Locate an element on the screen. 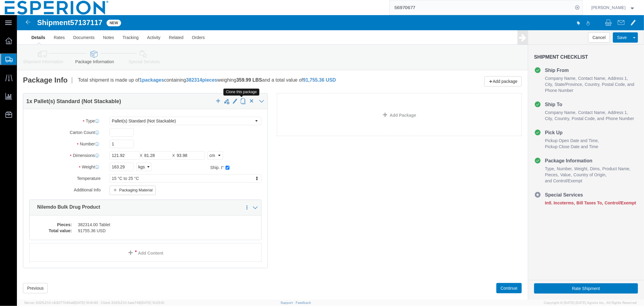  input: Search for shipment number, reference number is located at coordinates (482, 7).